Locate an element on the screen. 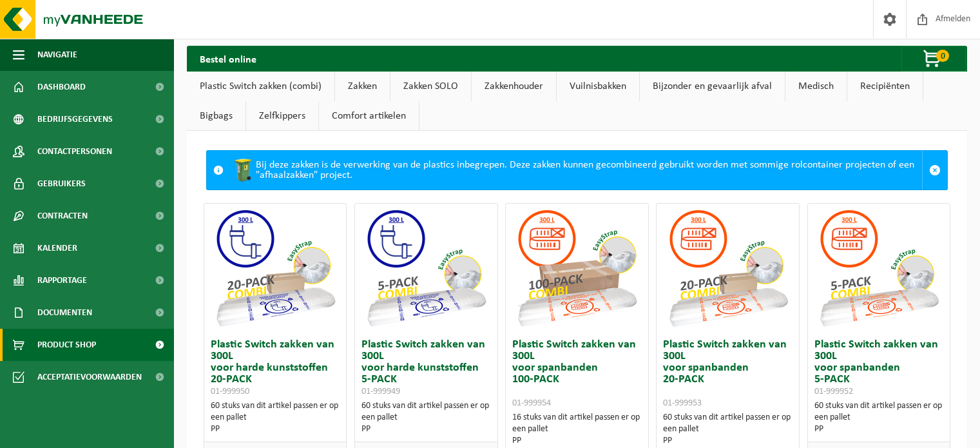  a: Comfort artikelen is located at coordinates (368, 116).